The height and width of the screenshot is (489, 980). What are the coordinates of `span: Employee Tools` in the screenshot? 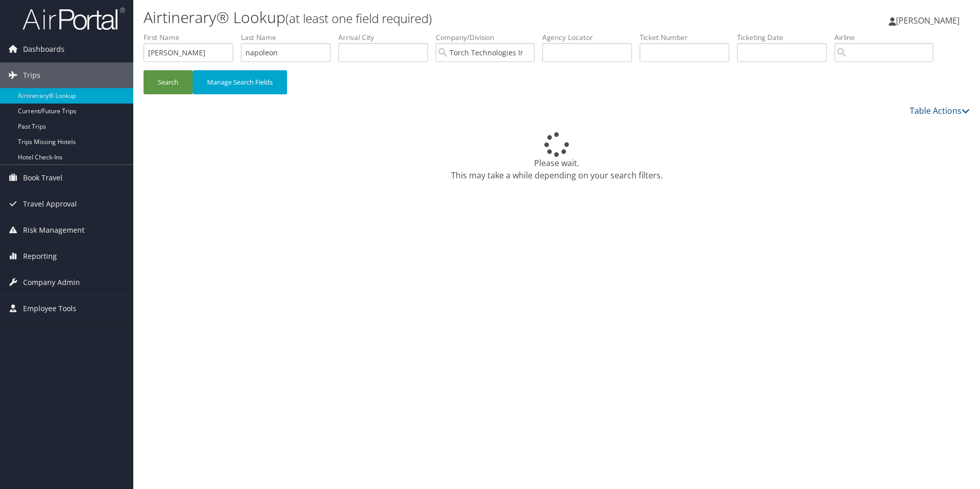 It's located at (49, 309).